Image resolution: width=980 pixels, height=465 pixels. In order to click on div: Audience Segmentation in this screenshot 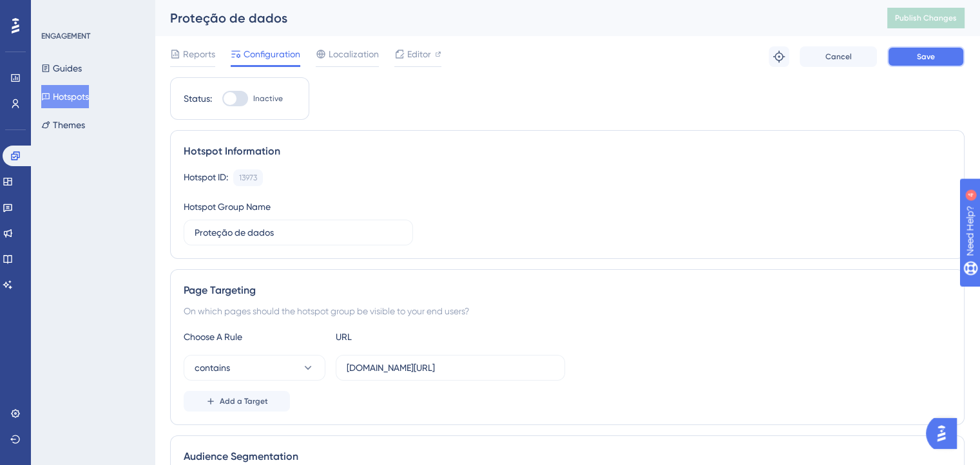, I will do `click(567, 457)`.